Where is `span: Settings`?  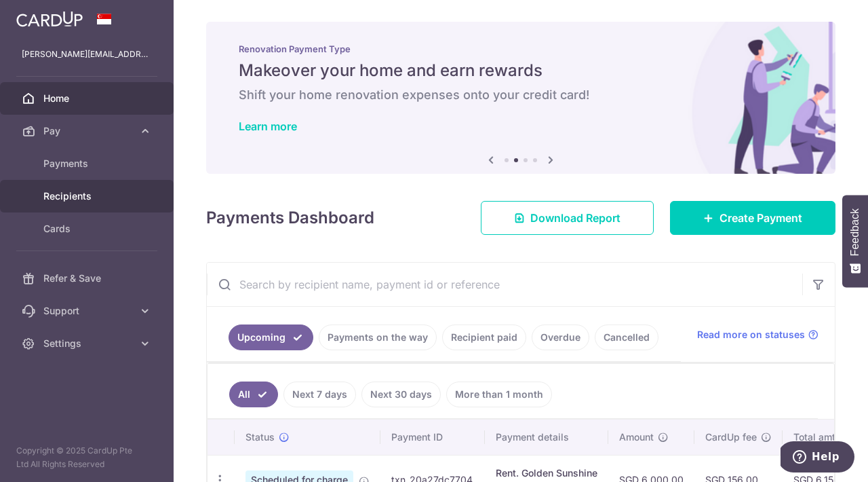 span: Settings is located at coordinates (88, 343).